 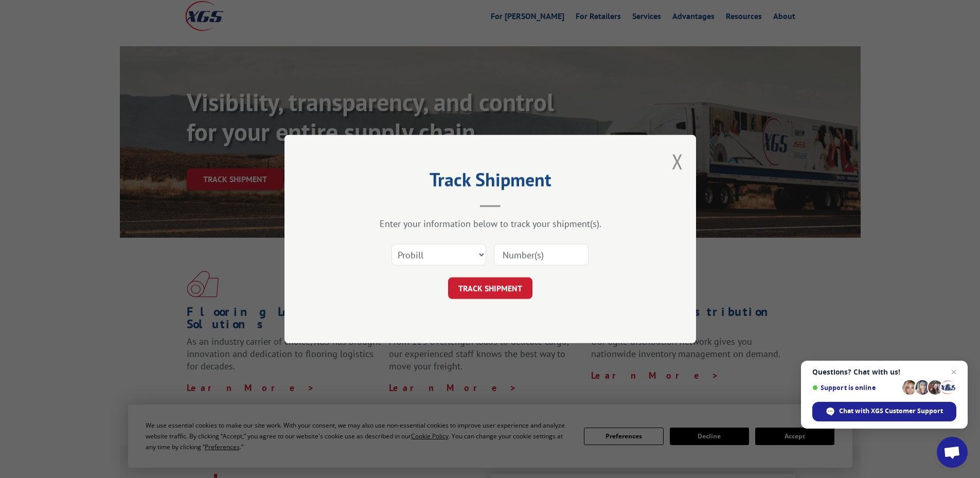 What do you see at coordinates (490, 288) in the screenshot?
I see `button: TRACK SHIPMENT` at bounding box center [490, 288].